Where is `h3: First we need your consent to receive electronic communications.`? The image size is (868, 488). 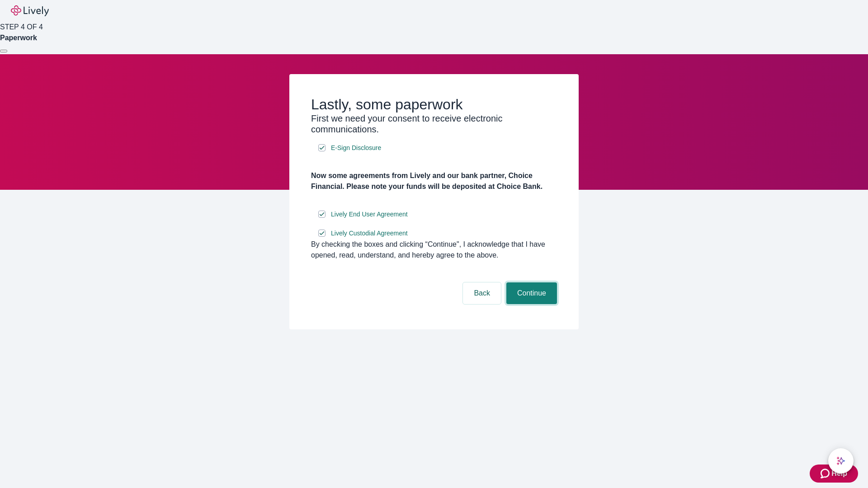
h3: First we need your consent to receive electronic communications. is located at coordinates (434, 124).